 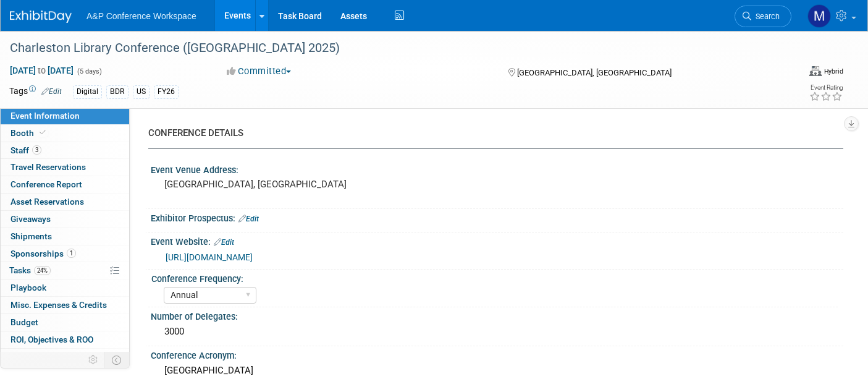 I want to click on a: Misc. Expenses & Credits, so click(x=65, y=305).